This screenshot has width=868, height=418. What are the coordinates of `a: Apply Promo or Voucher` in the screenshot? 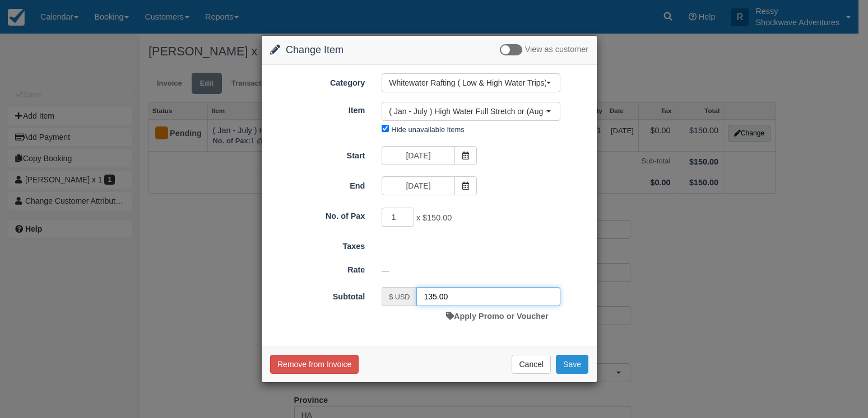 It's located at (497, 316).